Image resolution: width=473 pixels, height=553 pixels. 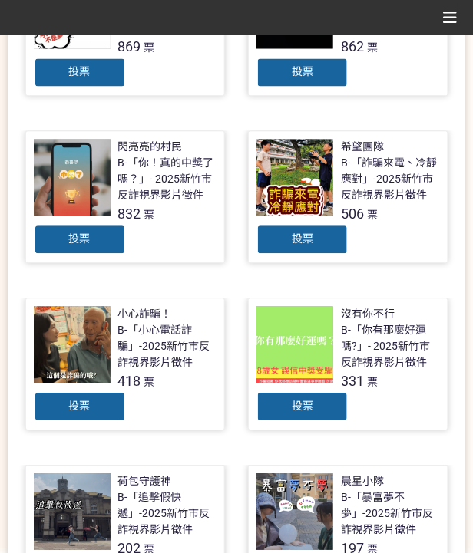 I want to click on a: 希望團隊B-「詐騙來電、冷靜應對」-2025新竹市反詐視界影片徵件506票投票, so click(x=348, y=196).